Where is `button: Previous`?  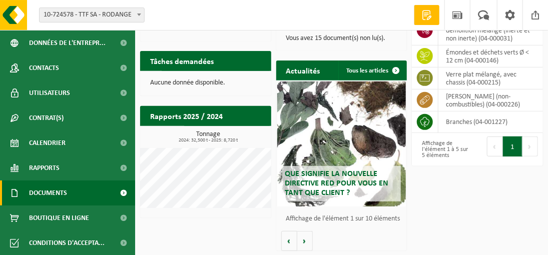 button: Previous is located at coordinates (495, 147).